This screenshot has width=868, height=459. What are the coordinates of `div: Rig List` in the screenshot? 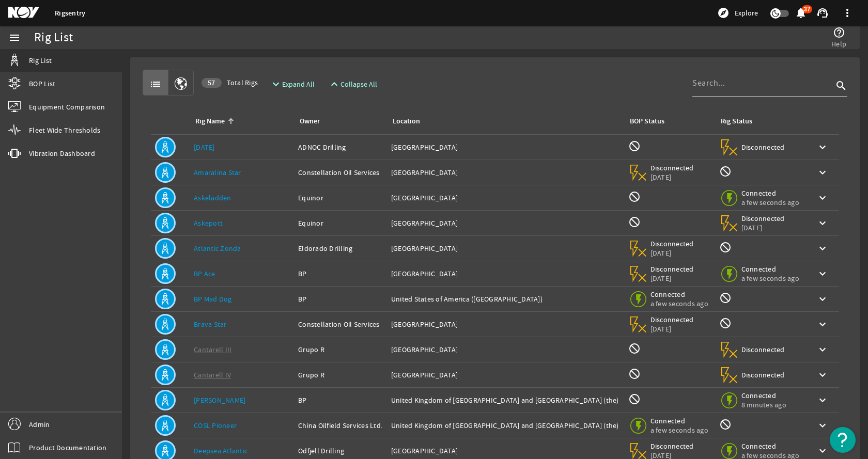 It's located at (53, 37).